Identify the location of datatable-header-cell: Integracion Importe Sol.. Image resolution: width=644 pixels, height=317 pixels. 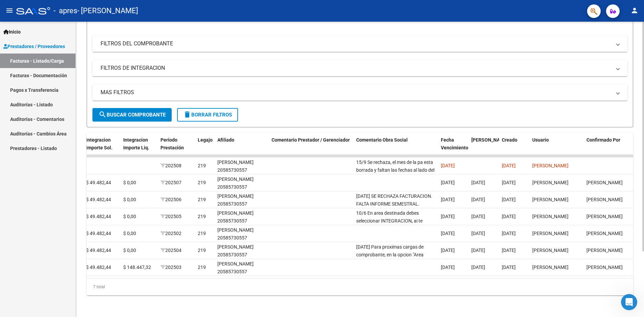
(102, 148).